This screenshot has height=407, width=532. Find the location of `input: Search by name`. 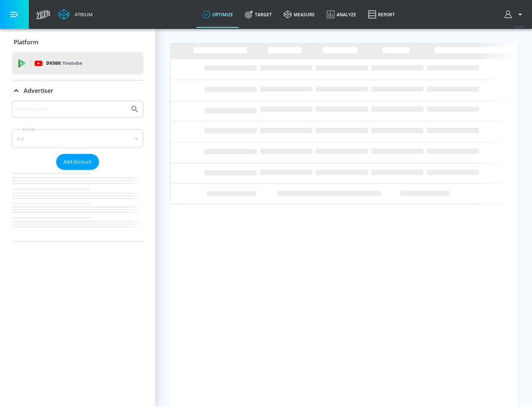

input: Search by name is located at coordinates (71, 109).